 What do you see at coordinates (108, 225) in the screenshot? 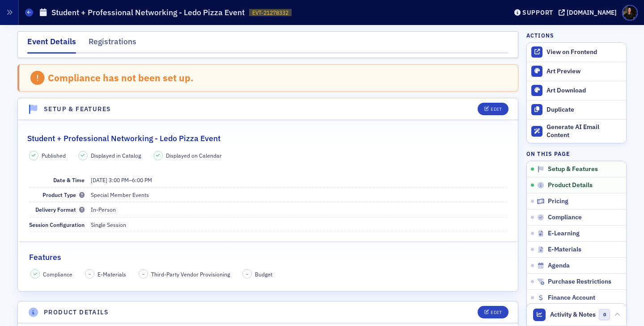
I see `span: Single Session` at bounding box center [108, 225].